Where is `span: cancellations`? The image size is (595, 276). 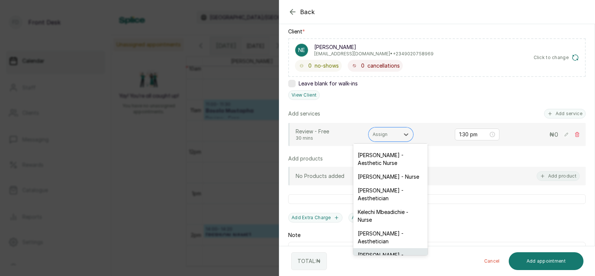
span: cancellations is located at coordinates (384, 66).